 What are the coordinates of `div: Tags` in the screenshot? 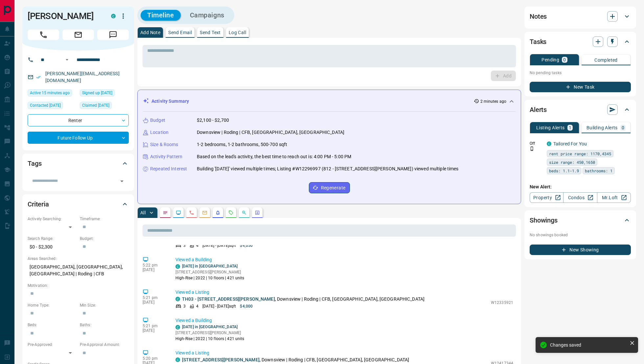 It's located at (78, 164).